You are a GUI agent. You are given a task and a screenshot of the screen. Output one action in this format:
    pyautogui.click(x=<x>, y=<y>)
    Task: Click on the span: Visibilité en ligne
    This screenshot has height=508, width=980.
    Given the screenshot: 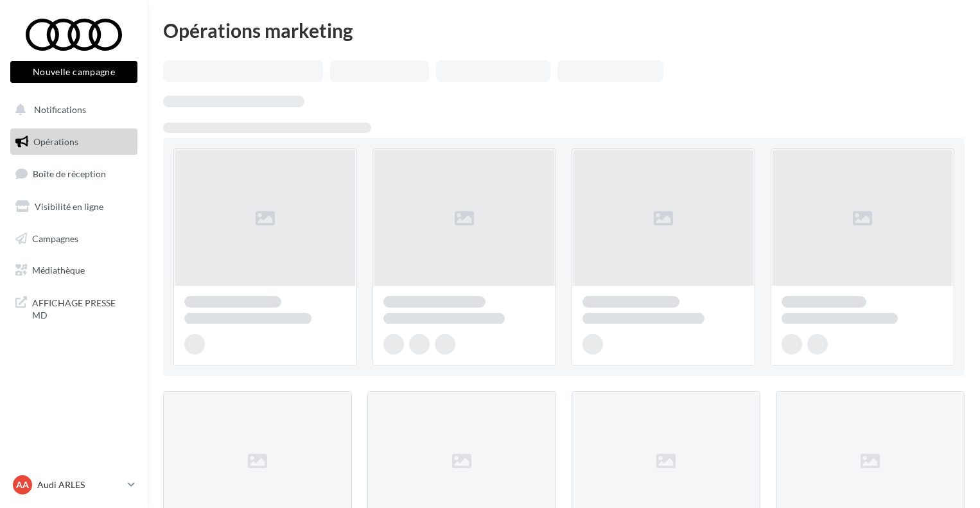 What is the action you would take?
    pyautogui.click(x=69, y=206)
    